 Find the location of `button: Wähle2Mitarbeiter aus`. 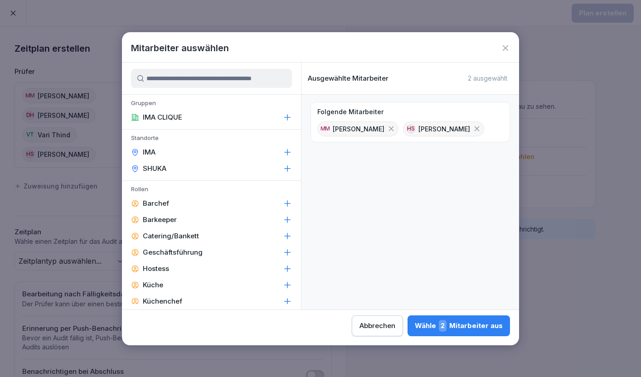

button: Wähle2Mitarbeiter aus is located at coordinates (459, 326).